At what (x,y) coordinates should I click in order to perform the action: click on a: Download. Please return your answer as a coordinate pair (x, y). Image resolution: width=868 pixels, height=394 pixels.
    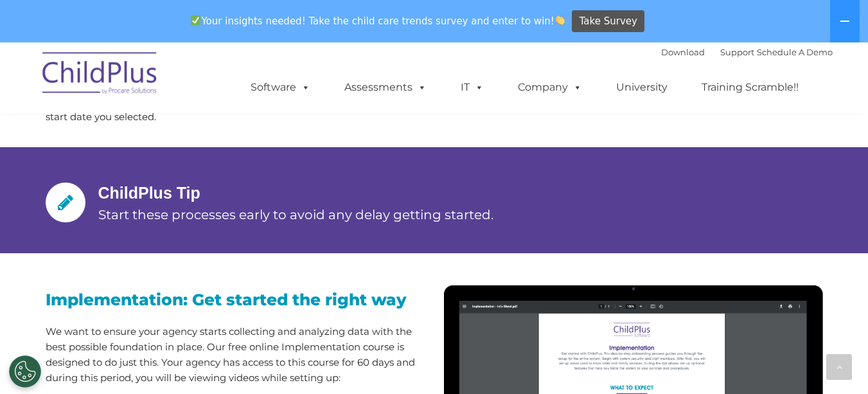
    Looking at the image, I should click on (683, 52).